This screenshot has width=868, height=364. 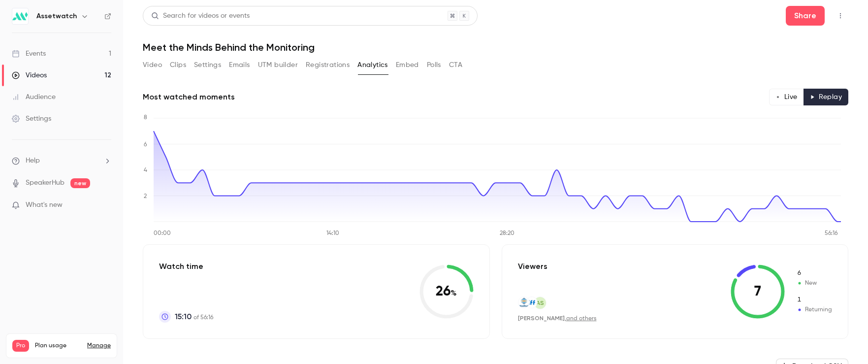 What do you see at coordinates (805, 16) in the screenshot?
I see `button: Share` at bounding box center [805, 16].